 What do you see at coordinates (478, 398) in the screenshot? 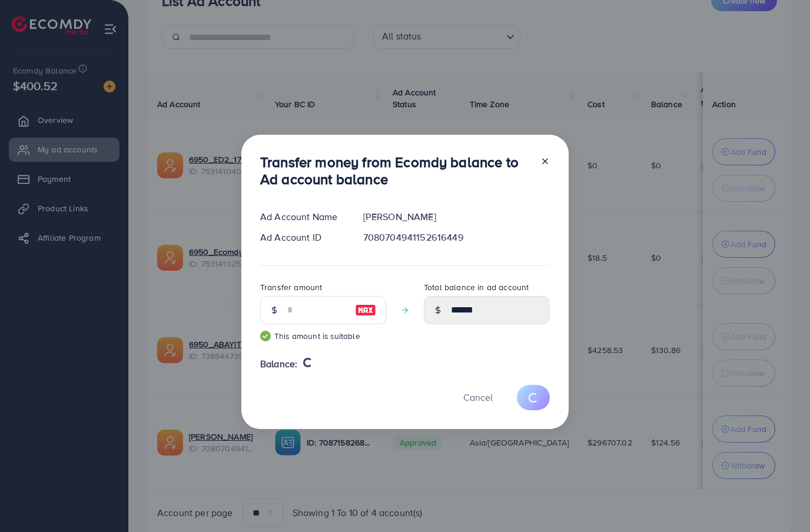
I see `span: Cancel` at bounding box center [478, 398].